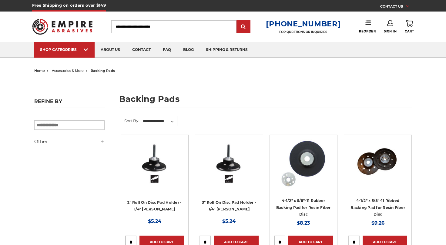 This screenshot has width=446, height=245. Describe the element at coordinates (304, 169) in the screenshot. I see `a: 4-1/2" Resin Fiber Disc Backing Pad Flexible Rubber` at that location.